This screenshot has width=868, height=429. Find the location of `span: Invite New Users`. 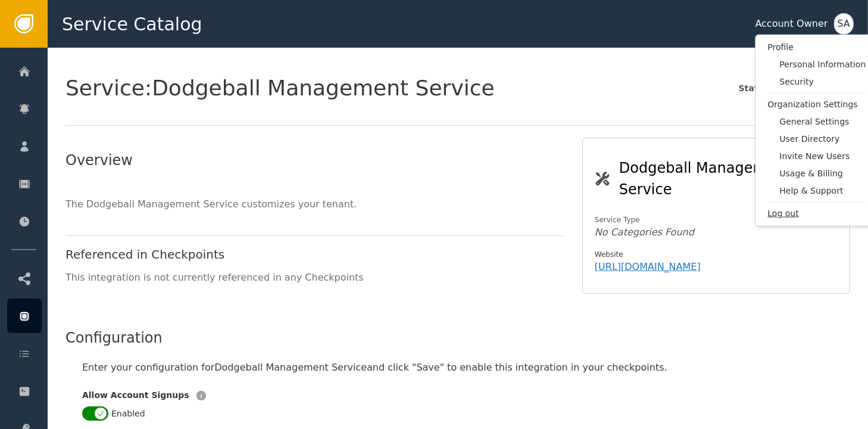

span: Invite New Users is located at coordinates (823, 156).